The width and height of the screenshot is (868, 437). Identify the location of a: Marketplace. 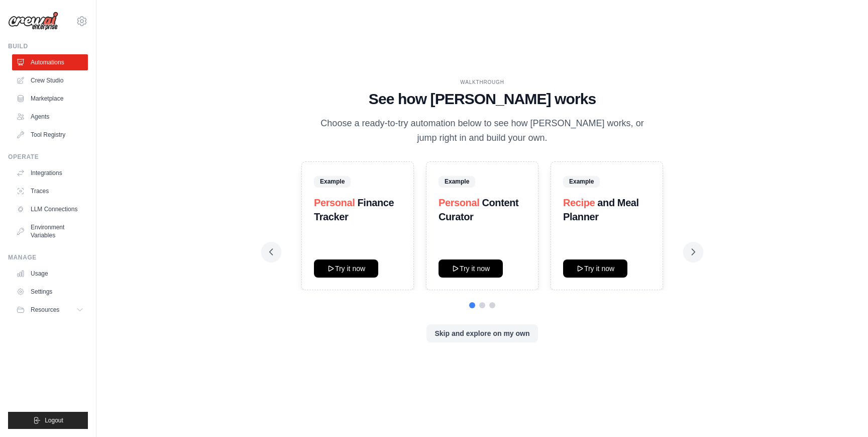
(50, 99).